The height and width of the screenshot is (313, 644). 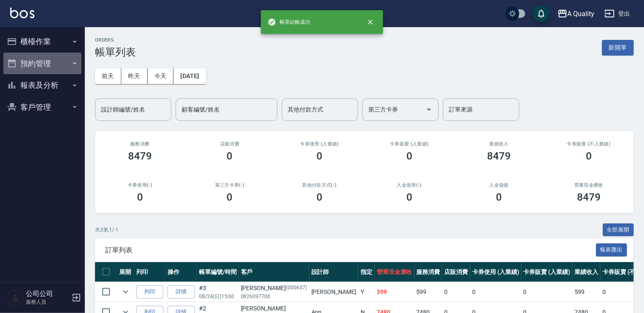 What do you see at coordinates (409, 185) in the screenshot?
I see `h2: 入金使用(-)` at bounding box center [409, 185].